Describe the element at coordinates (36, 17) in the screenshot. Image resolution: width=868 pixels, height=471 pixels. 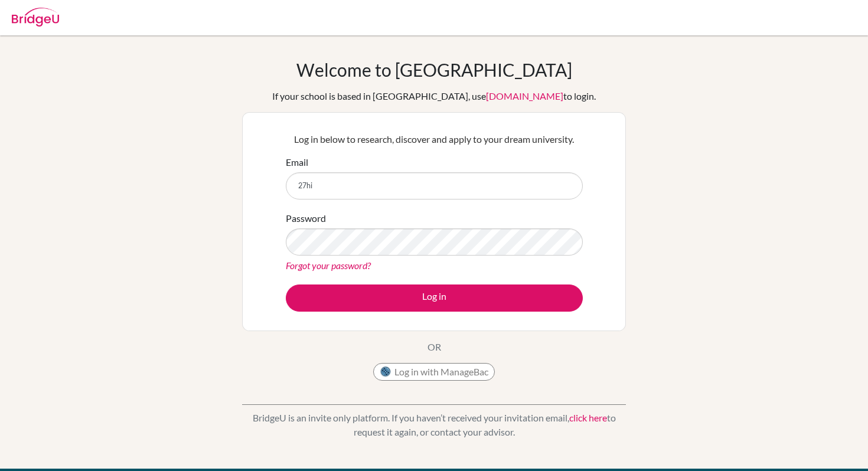
I see `img: Bridge-U` at that location.